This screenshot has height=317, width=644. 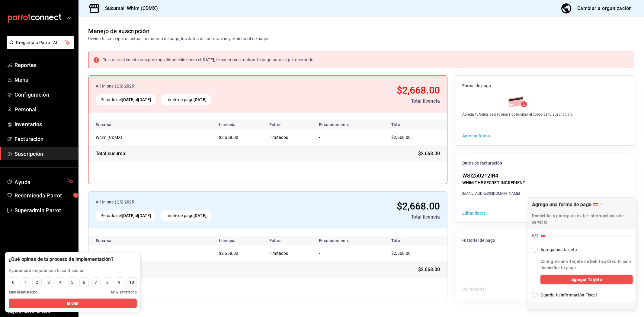 I want to click on span: Enviar, so click(x=73, y=303).